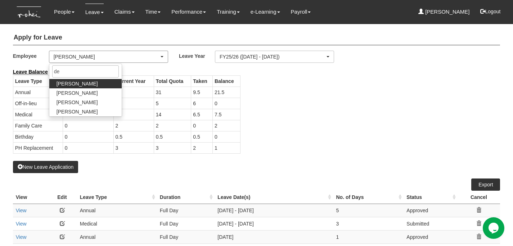  Describe the element at coordinates (62, 197) in the screenshot. I see `th: Edit` at that location.